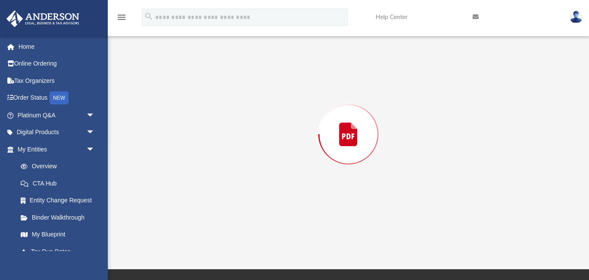 The height and width of the screenshot is (280, 589). Describe the element at coordinates (60, 217) in the screenshot. I see `a: Binder Walkthrough` at that location.